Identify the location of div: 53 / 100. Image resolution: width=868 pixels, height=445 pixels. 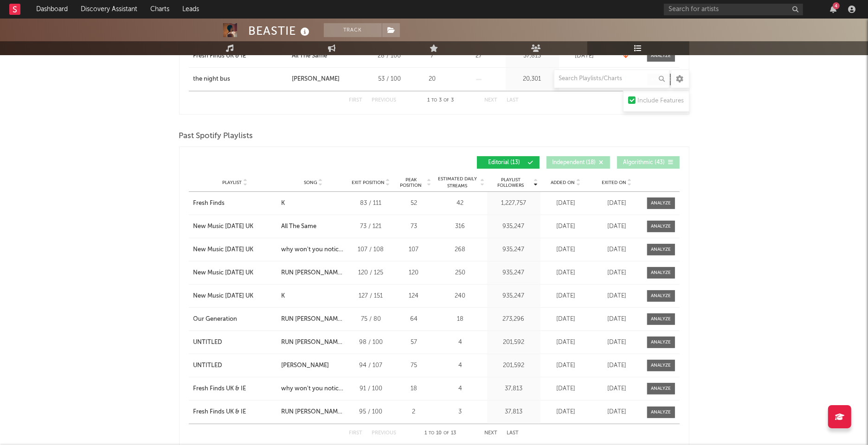
(390, 79).